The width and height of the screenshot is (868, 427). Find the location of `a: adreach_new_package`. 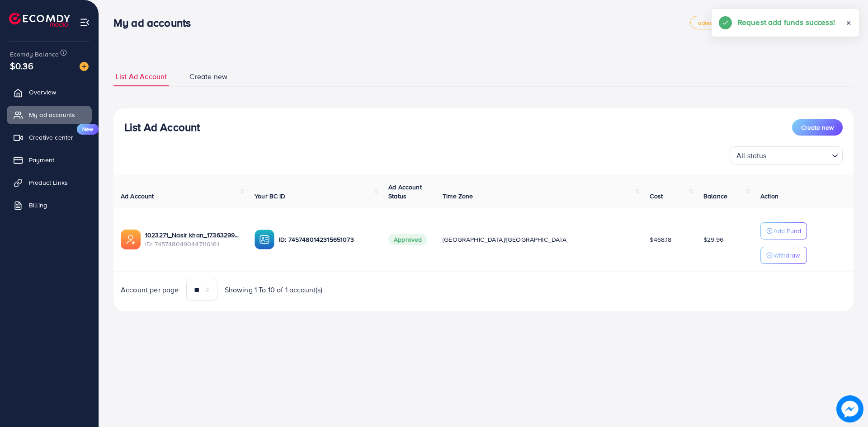

a: adreach_new_package is located at coordinates (728, 22).